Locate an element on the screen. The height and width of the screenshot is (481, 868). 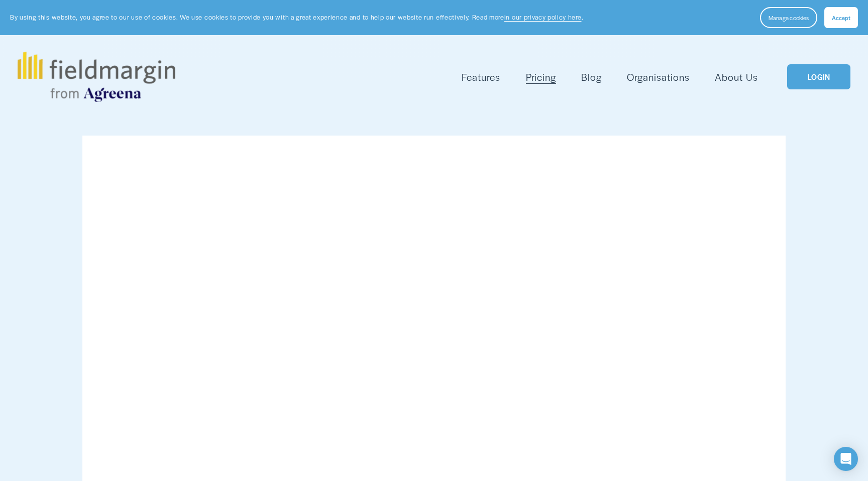
a: Organisations is located at coordinates (658, 77).